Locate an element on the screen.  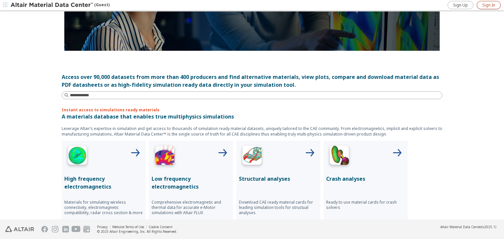
a: Cookie Consent is located at coordinates (160, 227).